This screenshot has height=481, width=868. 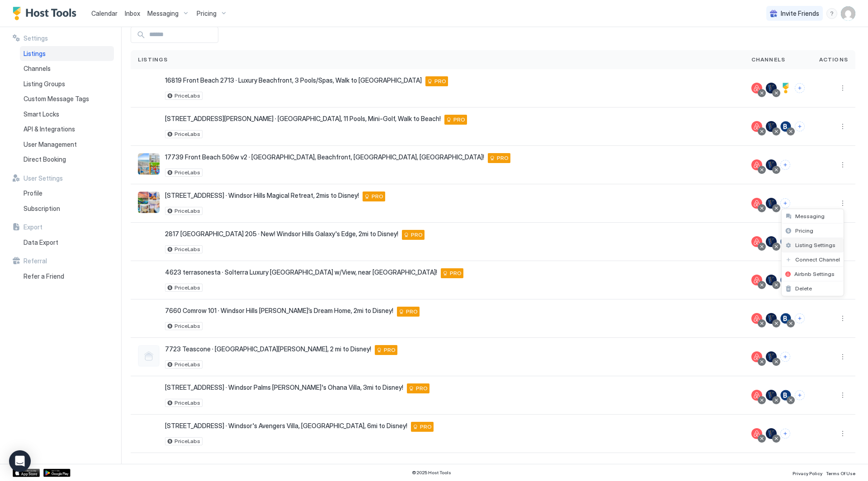 What do you see at coordinates (20, 461) in the screenshot?
I see `div: Open Intercom Messenger` at bounding box center [20, 461].